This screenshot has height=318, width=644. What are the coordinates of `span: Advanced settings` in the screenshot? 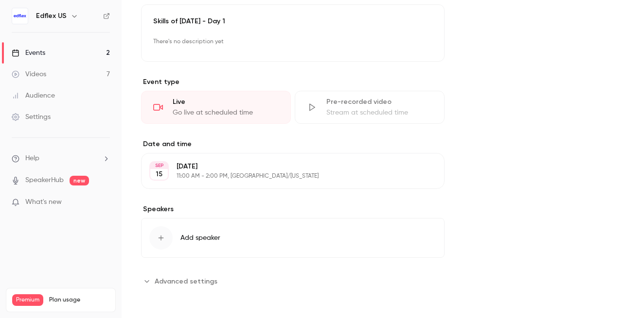 It's located at (186, 282).